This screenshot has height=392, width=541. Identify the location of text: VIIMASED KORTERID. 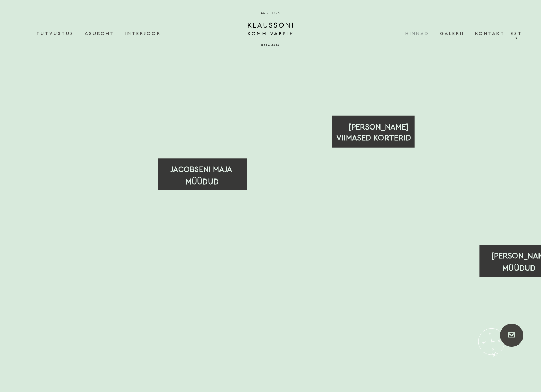
(374, 138).